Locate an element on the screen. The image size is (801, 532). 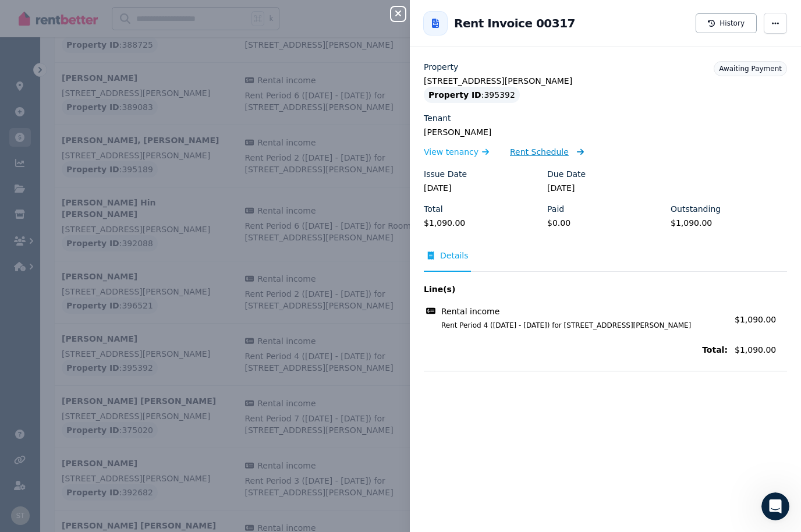
label: Paid is located at coordinates (555, 209).